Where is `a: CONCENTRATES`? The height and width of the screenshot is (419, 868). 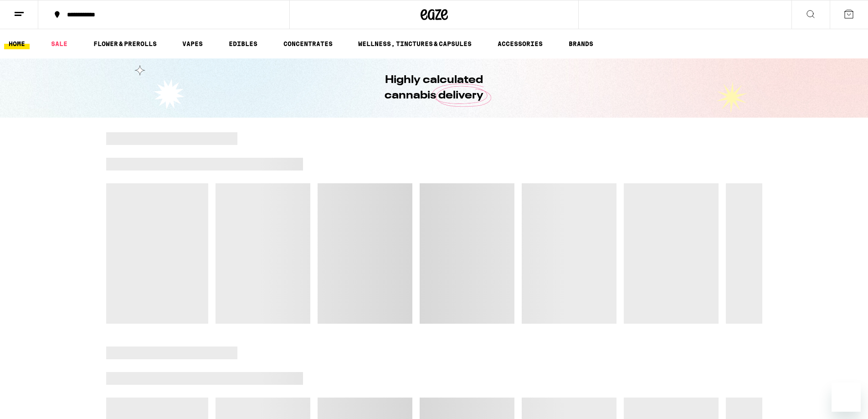 a: CONCENTRATES is located at coordinates (308, 44).